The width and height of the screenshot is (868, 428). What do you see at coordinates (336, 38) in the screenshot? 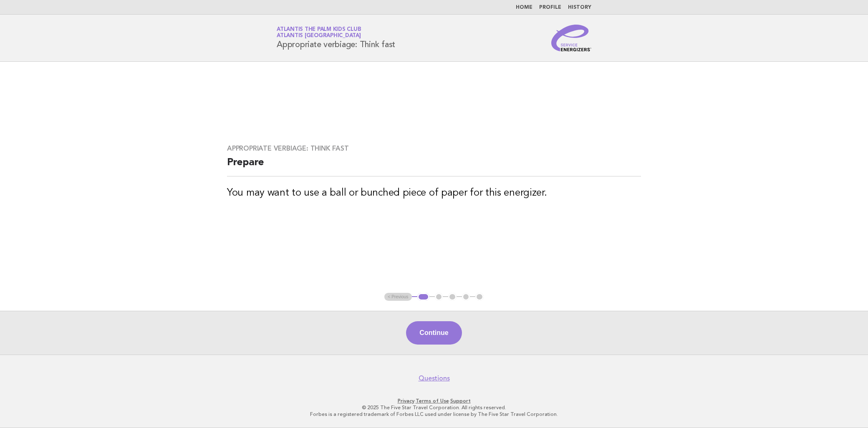
I see `h1: Appropriate verbiage: Think fast` at bounding box center [336, 38].